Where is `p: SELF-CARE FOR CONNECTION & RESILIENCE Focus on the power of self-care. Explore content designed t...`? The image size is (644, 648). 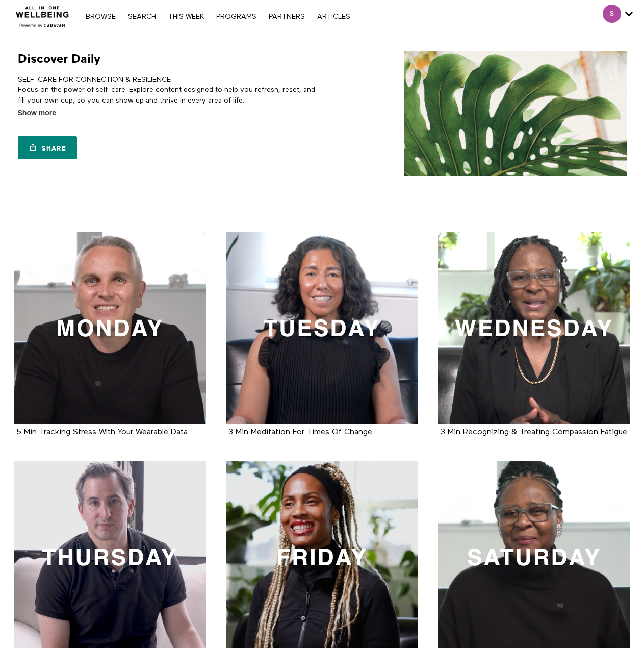 p: SELF-CARE FOR CONNECTION & RESILIENCE Focus on the power of self-care. Explore content designed t... is located at coordinates (169, 90).